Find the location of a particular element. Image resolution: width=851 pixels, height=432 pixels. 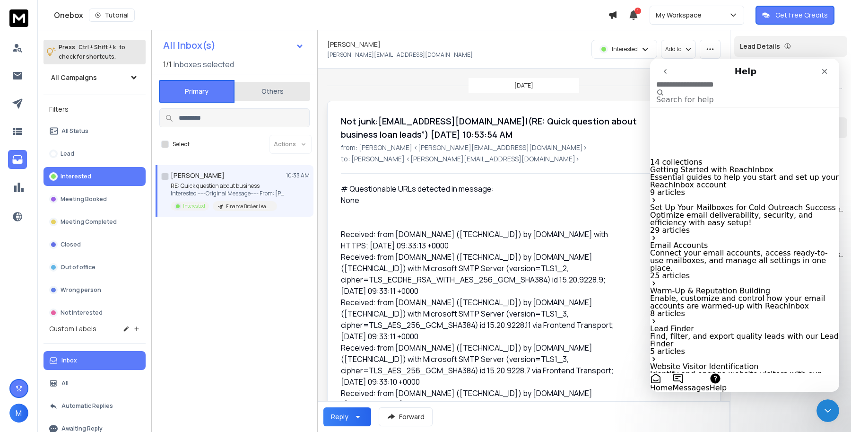

button: Forward is located at coordinates (406, 416).